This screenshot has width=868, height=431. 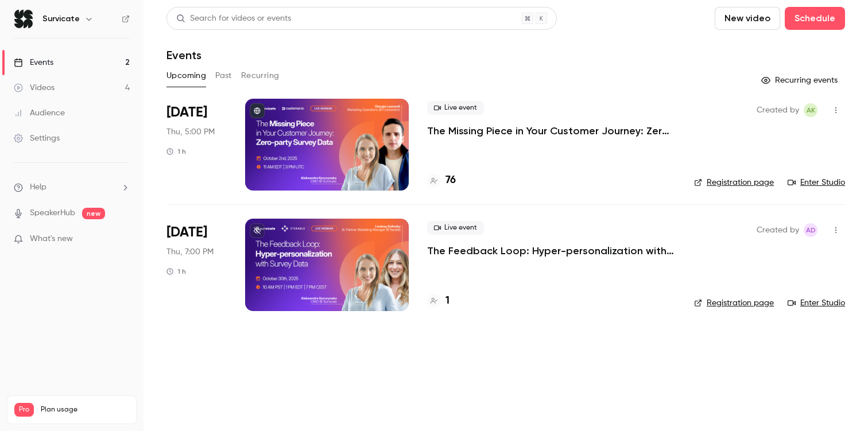 I want to click on div: Oct 30 Thu, 7:00 PM (Europe/Warsaw), so click(x=196, y=265).